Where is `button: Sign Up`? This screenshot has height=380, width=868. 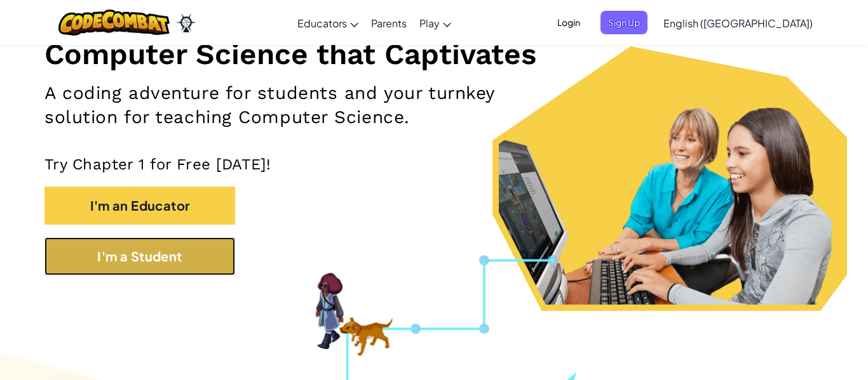 button: Sign Up is located at coordinates (624, 22).